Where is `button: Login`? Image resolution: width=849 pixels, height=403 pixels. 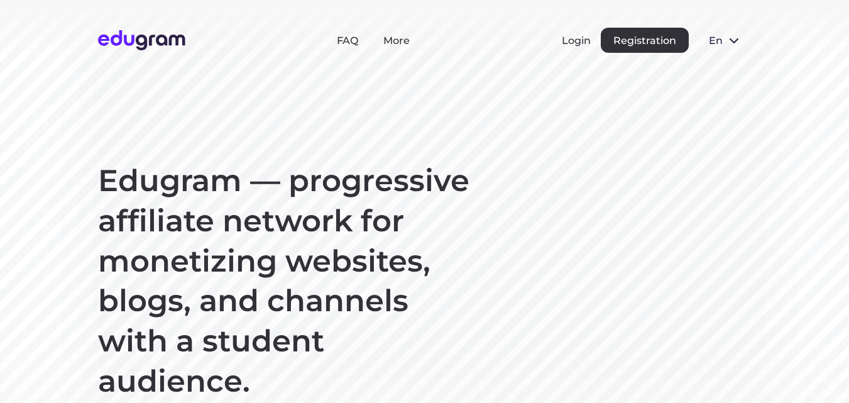
button: Login is located at coordinates (576, 40).